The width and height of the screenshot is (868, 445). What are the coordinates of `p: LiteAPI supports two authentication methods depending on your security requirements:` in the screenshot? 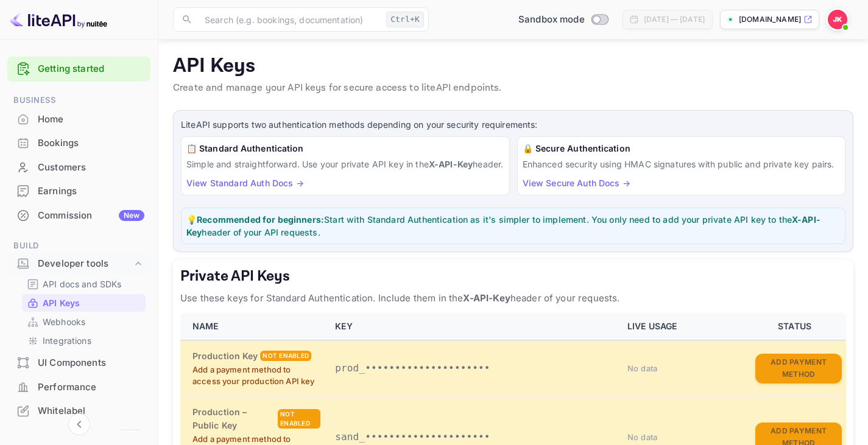 It's located at (513, 125).